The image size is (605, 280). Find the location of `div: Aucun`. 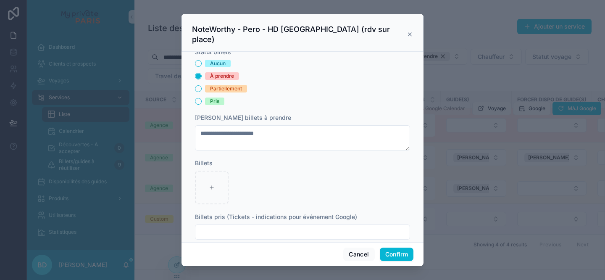

div: Aucun is located at coordinates (218, 63).